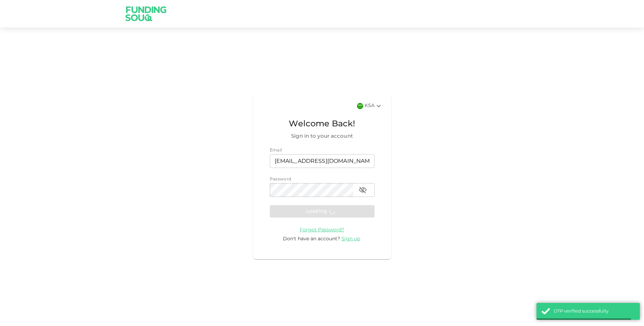 This screenshot has width=644, height=326. Describe the element at coordinates (322, 124) in the screenshot. I see `span: Welcome Back!` at that location.